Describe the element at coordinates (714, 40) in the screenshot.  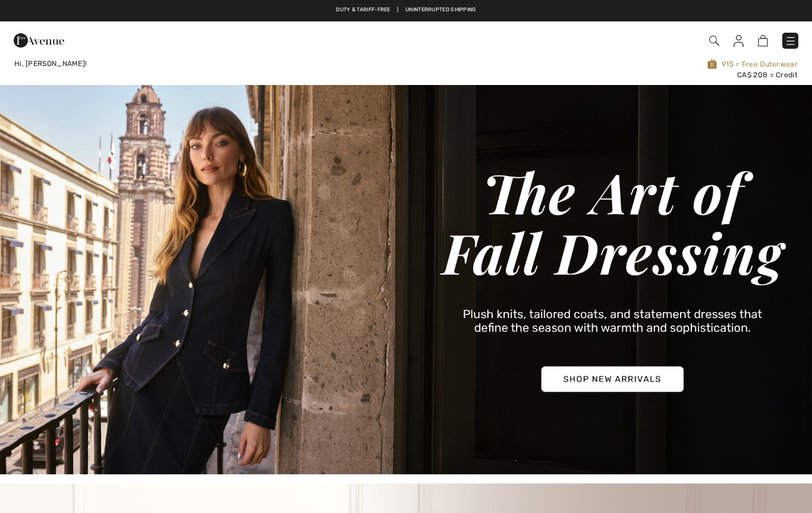
I see `img: Search` at that location.